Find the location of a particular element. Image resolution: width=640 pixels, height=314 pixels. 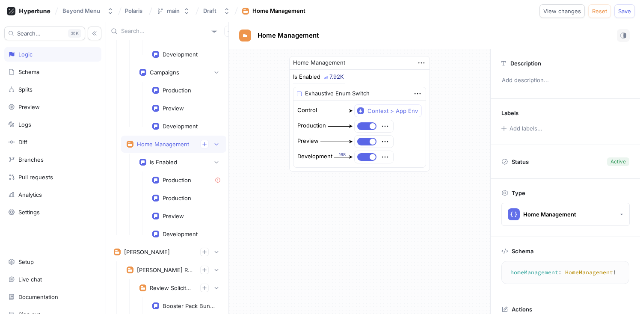

div: Diff is located at coordinates (23, 142).